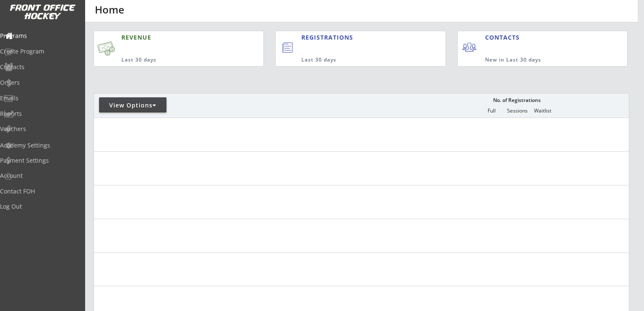 The height and width of the screenshot is (311, 644). I want to click on div: REVENUE, so click(172, 37).